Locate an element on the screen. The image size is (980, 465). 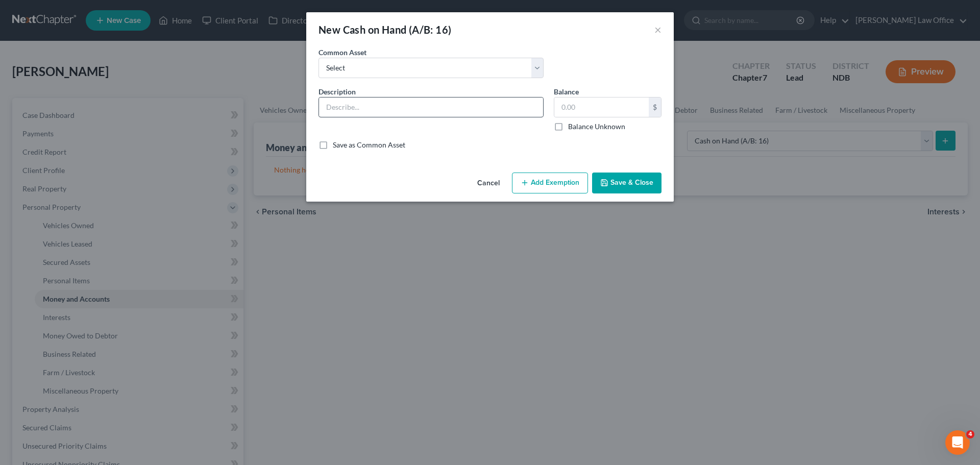
input: 0.00 is located at coordinates (601, 107).